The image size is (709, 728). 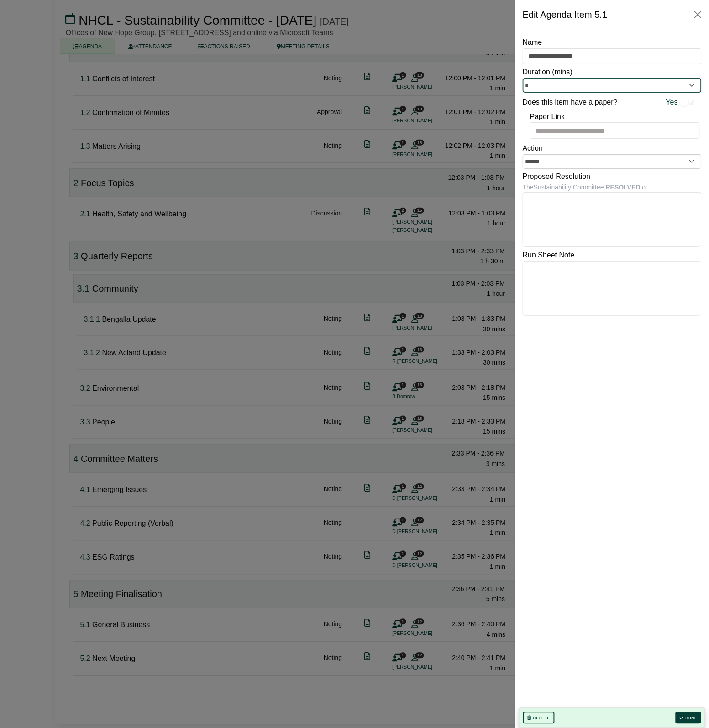 What do you see at coordinates (548, 255) in the screenshot?
I see `label: Run Sheet Note` at bounding box center [548, 255].